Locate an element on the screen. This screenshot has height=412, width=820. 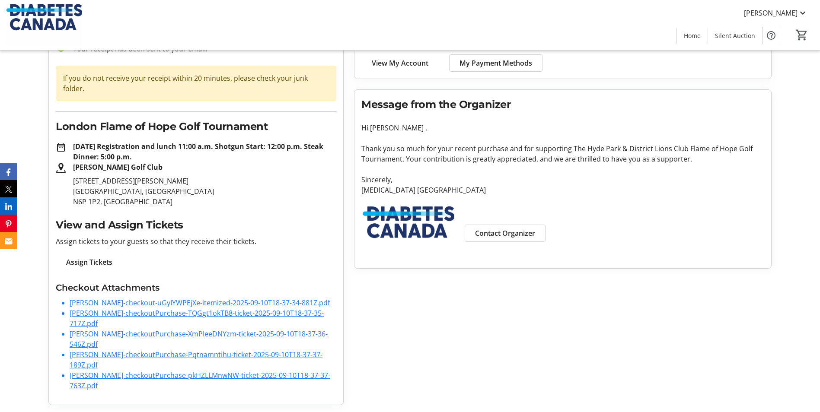
mat-icon: date_range is located at coordinates (61, 147).